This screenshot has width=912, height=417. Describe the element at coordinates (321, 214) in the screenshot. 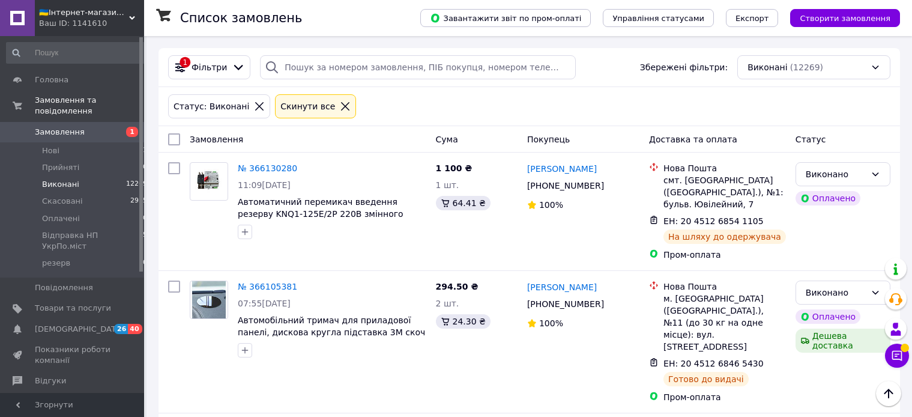

I see `a: Автоматичний перемикач введення резерву KNQ1-125E/2P 220В змінного струму АВР однофазний` at that location.